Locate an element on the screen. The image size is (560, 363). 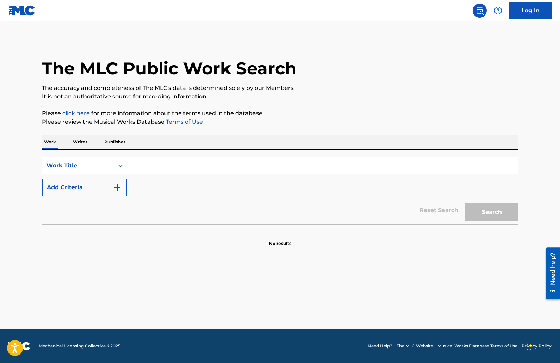
span: Mechanical Licensing Collective © 2025 is located at coordinates (80, 346).